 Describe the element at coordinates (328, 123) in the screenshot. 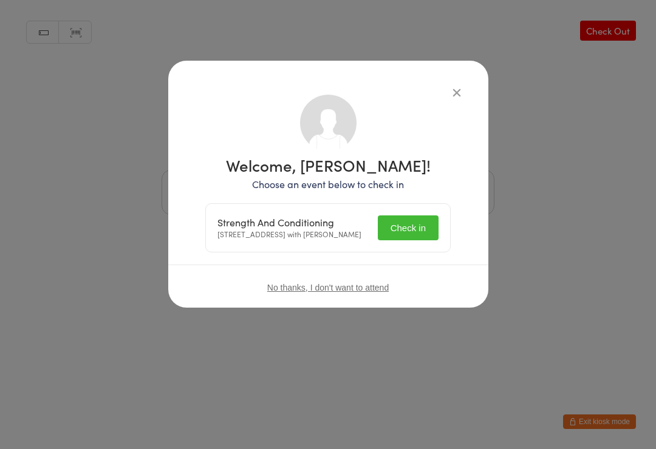

I see `img: no_photo.png` at that location.